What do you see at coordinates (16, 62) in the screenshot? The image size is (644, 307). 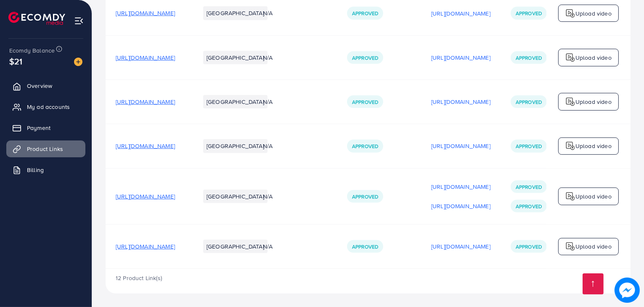 I see `span: $21` at bounding box center [16, 62].